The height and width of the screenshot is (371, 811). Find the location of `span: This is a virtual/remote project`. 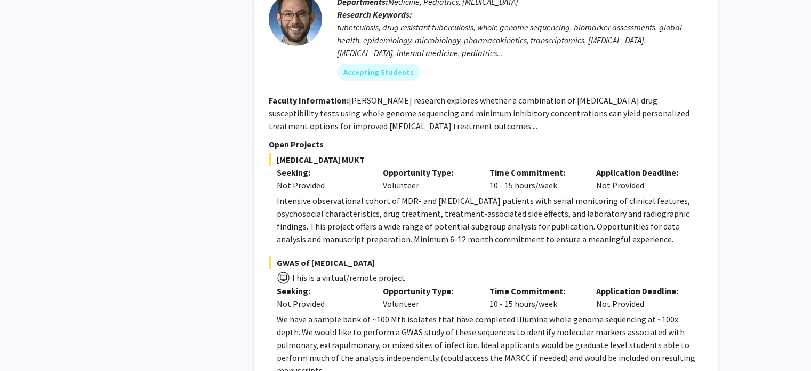

span: This is a virtual/remote project is located at coordinates (348, 277).